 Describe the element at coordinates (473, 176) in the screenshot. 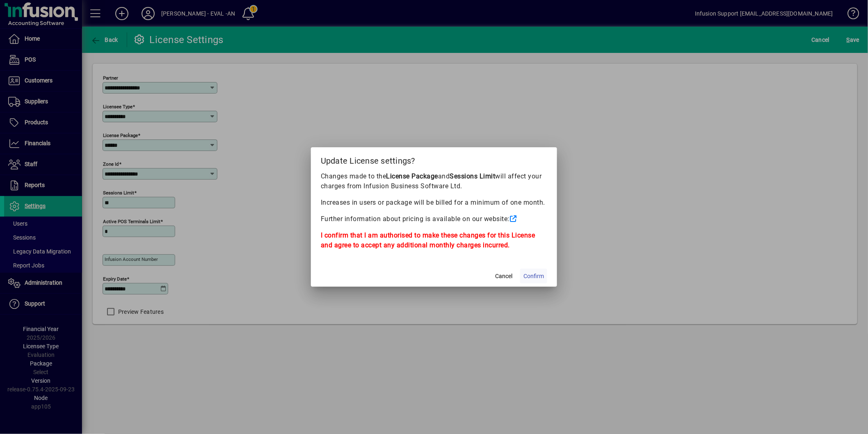

I see `b: Sessions Limit` at that location.